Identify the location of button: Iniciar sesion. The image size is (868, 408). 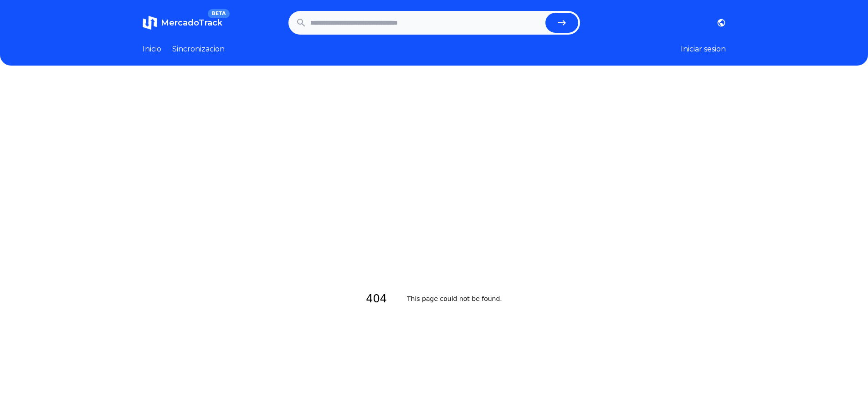
(703, 49).